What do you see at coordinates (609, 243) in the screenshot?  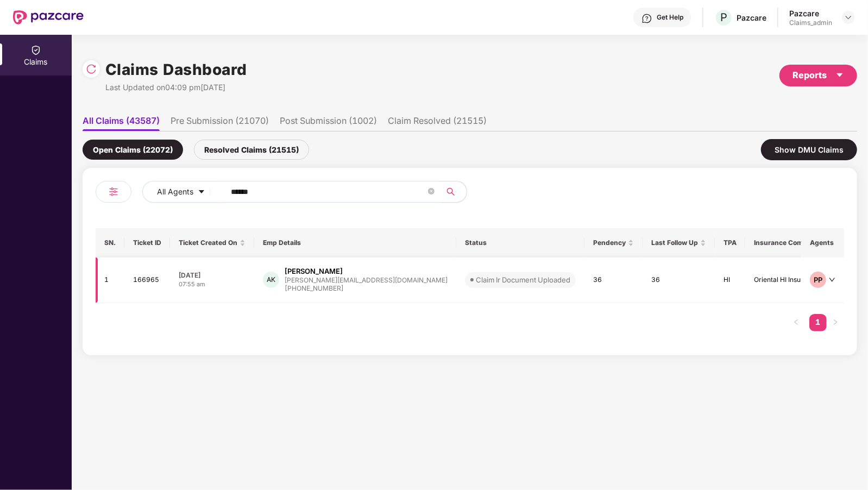 I see `span: Pendency` at bounding box center [609, 243].